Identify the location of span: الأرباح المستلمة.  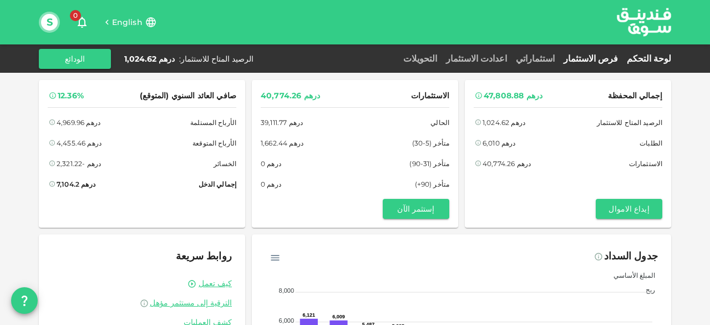
(213, 122).